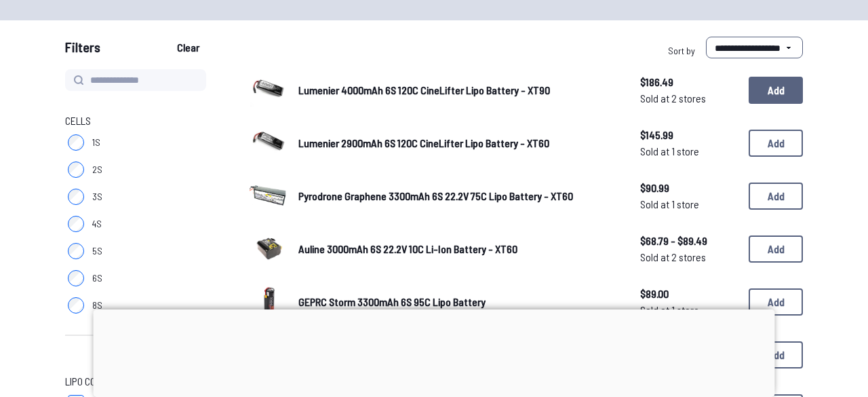 The image size is (868, 397). I want to click on span: LiPo Connector, so click(99, 381).